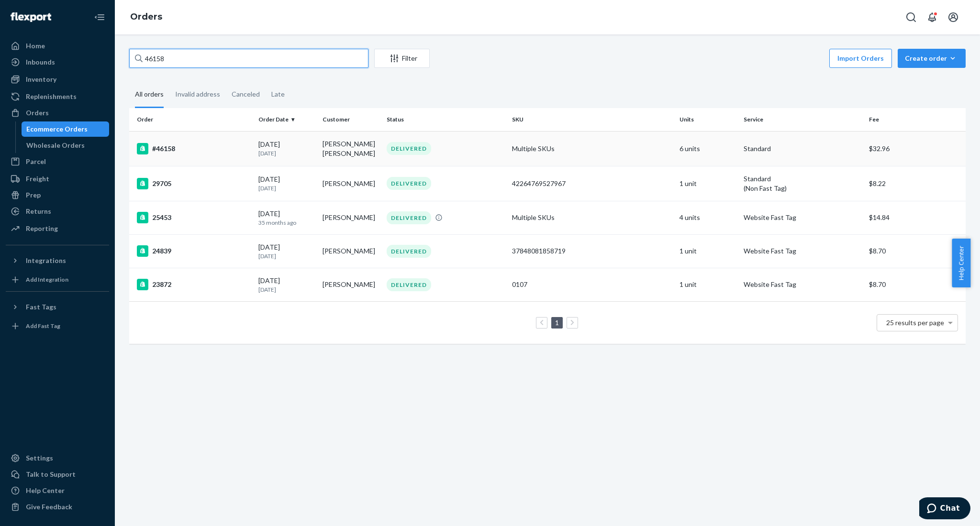 Image resolution: width=980 pixels, height=526 pixels. Describe the element at coordinates (41, 307) in the screenshot. I see `div: Fast Tags` at that location.